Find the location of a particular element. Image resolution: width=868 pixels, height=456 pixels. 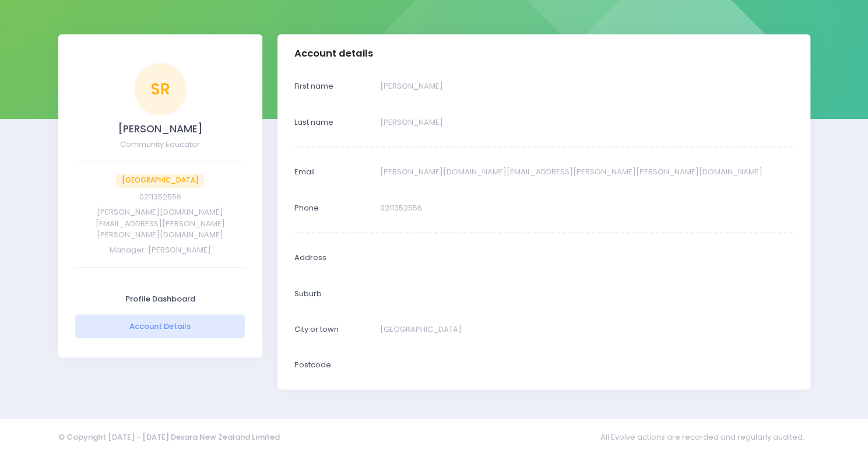

label: Postcode is located at coordinates (329, 364).